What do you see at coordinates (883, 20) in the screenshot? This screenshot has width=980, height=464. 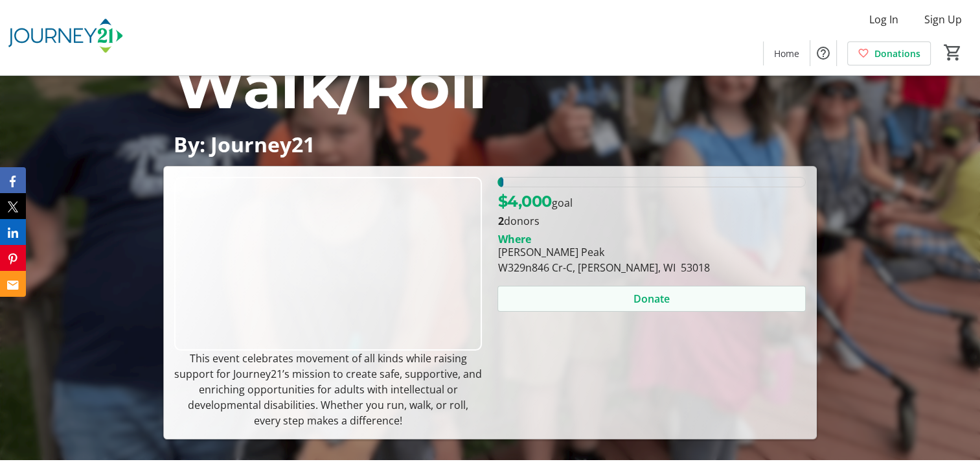 I see `button: Log In` at bounding box center [883, 20].